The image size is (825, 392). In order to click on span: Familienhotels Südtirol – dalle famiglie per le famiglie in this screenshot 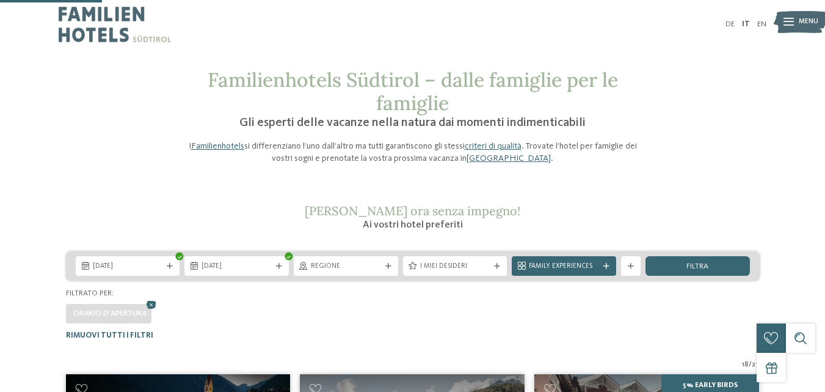, I will do `click(413, 91)`.